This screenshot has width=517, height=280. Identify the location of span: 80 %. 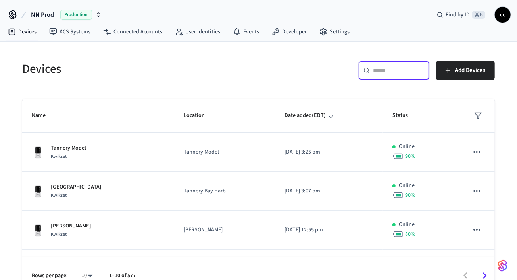
(411, 234).